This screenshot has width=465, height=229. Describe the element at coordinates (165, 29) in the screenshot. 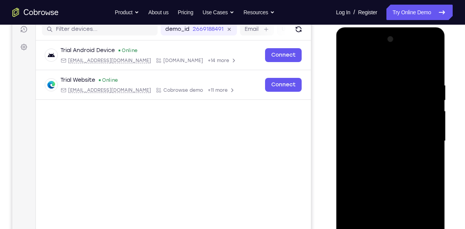

I see `label: demo_id` at that location.